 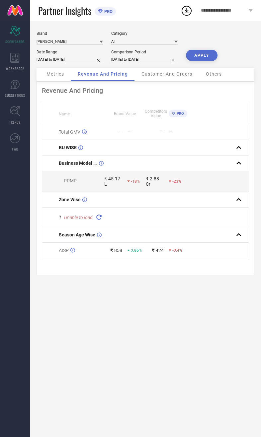 I want to click on div: Comparison Period, so click(x=144, y=52).